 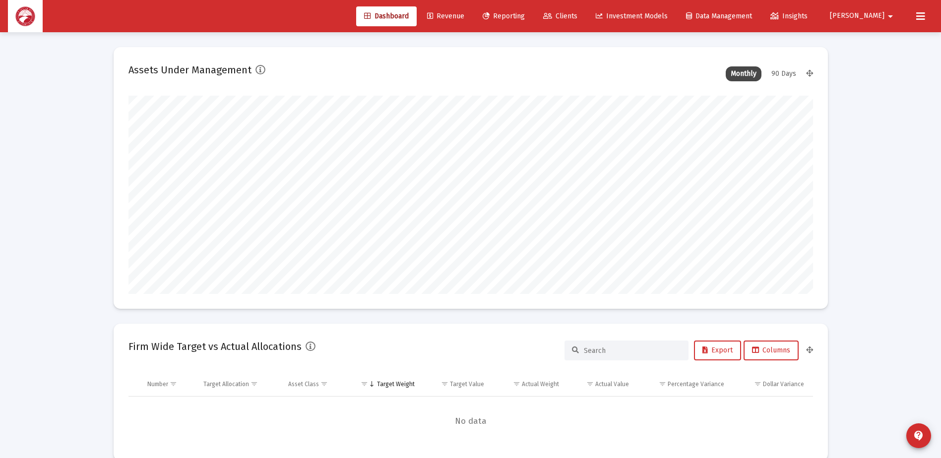 What do you see at coordinates (384, 384) in the screenshot?
I see `td: Column Target Weight` at bounding box center [384, 384].